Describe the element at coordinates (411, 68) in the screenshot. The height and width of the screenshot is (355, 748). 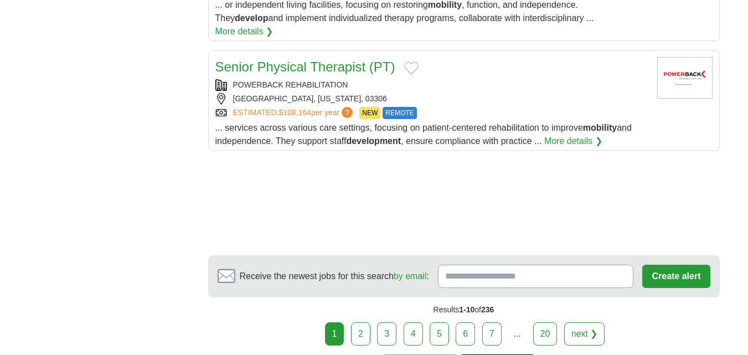
I see `button: Add to favorite jobs` at that location.